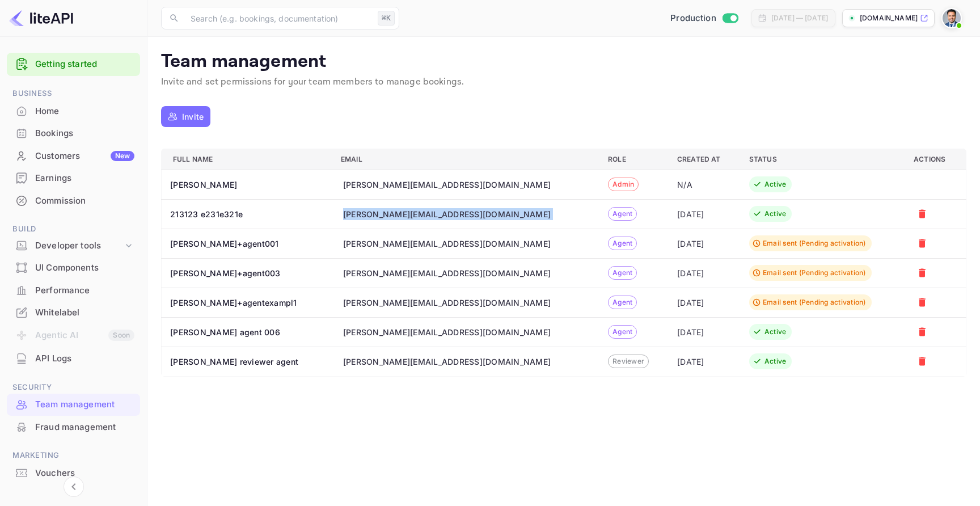  I want to click on table: a dense table, so click(564, 263).